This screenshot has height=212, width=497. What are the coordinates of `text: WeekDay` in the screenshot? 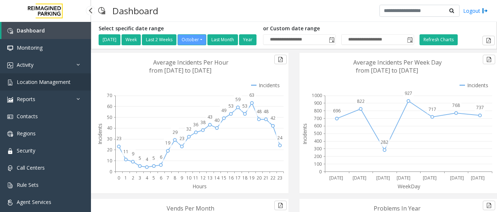 It's located at (409, 186).